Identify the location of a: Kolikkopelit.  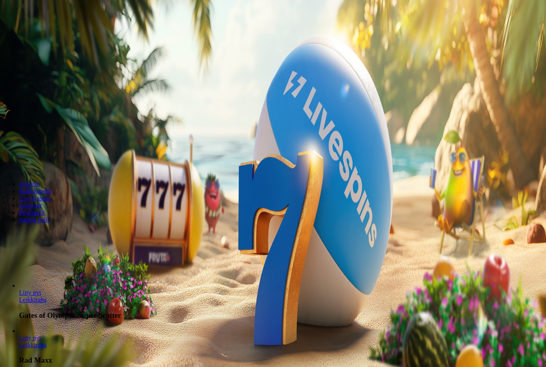
(35, 191).